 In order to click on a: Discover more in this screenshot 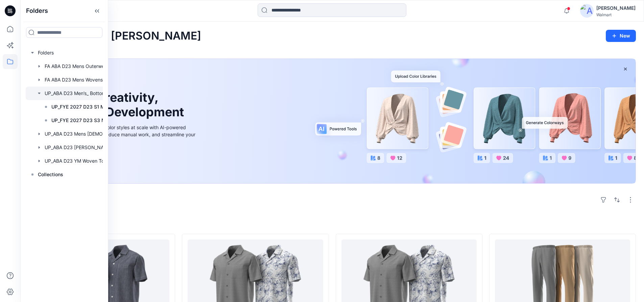, I will do `click(121, 160)`.